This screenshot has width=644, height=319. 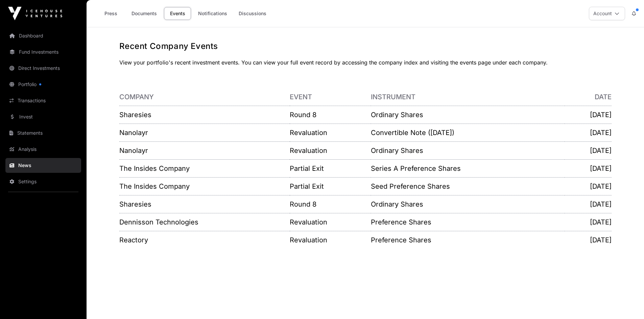 What do you see at coordinates (252, 14) in the screenshot?
I see `a: Discussions` at bounding box center [252, 14].